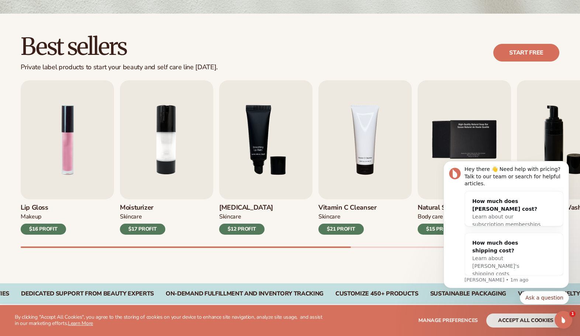 The height and width of the screenshot is (336, 580). I want to click on div: Hey there 👋 Need help with pricing? Talk to our team or search for helpful articles., so click(82, 17).